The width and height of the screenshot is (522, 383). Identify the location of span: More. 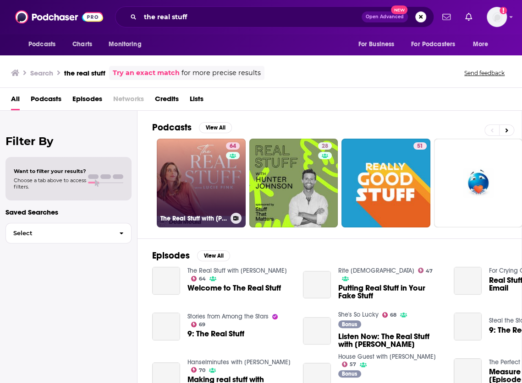
(481, 44).